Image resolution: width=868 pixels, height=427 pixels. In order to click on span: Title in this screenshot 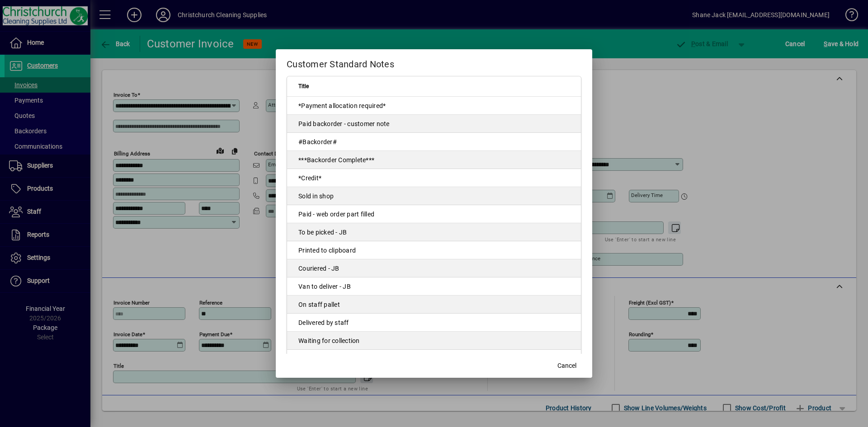, I will do `click(304, 87)`.